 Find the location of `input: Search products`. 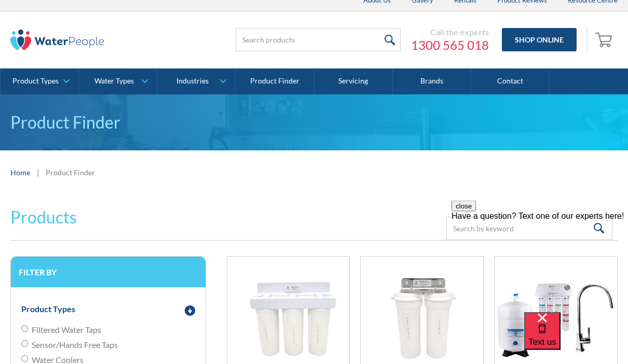

input: Search products is located at coordinates (318, 40).